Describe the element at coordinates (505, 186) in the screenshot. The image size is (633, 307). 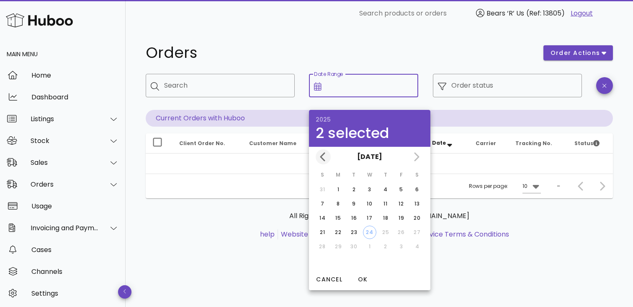
I see `div: Rows per page:` at that location.